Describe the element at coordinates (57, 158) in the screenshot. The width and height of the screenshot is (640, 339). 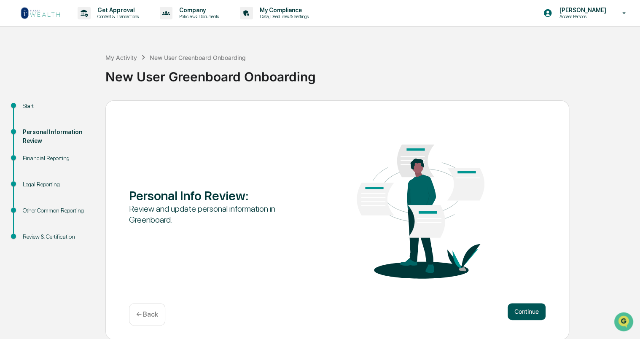
I see `div: Financial Reporting` at that location.